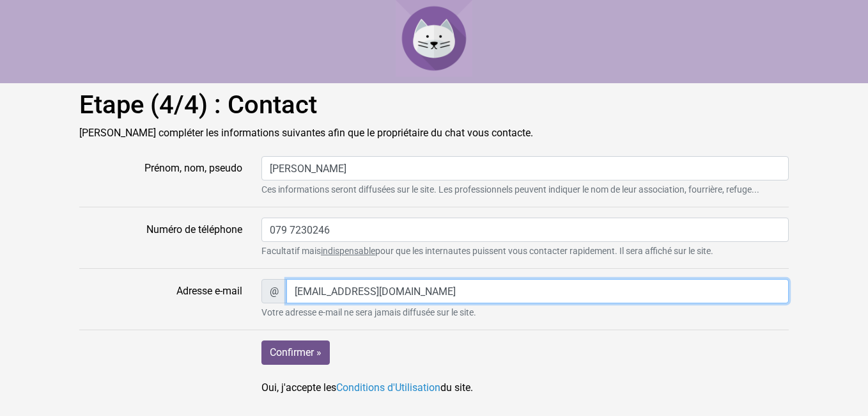  Describe the element at coordinates (348, 251) in the screenshot. I see `u: indispensable` at that location.